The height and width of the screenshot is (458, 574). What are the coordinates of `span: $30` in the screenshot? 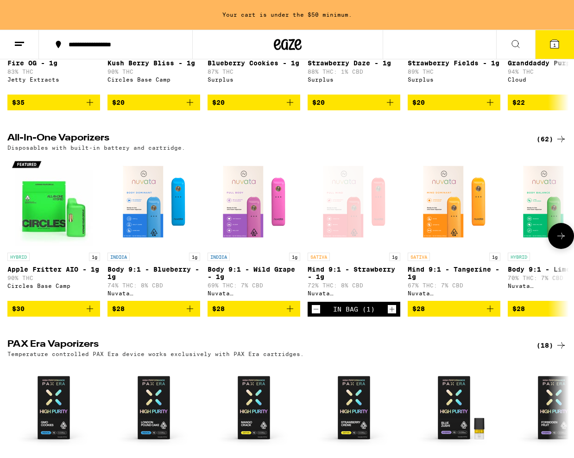 It's located at (18, 308).